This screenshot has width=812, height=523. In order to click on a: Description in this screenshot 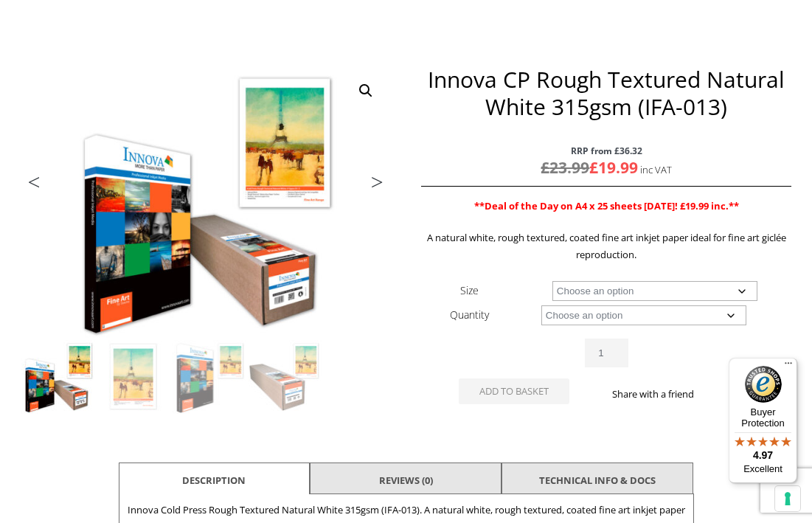, I will do `click(214, 480)`.